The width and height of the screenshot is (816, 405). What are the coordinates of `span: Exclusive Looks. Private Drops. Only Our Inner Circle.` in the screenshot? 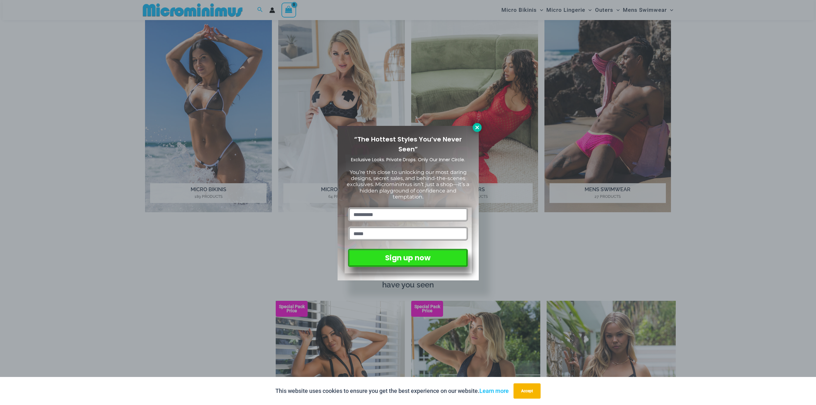 It's located at (408, 160).